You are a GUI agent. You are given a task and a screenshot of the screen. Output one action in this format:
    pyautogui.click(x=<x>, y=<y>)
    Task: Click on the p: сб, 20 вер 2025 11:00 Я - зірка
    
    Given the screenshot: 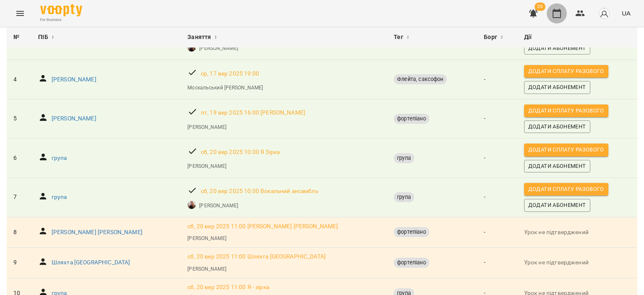 What is the action you would take?
    pyautogui.click(x=228, y=288)
    